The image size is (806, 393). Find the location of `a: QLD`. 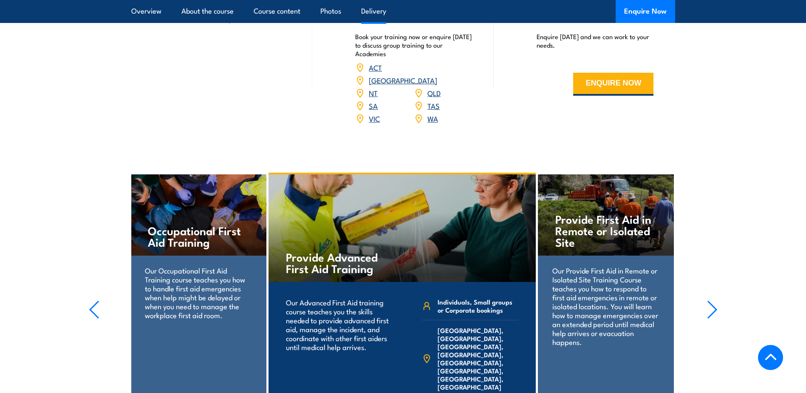

a: QLD is located at coordinates (434, 93).